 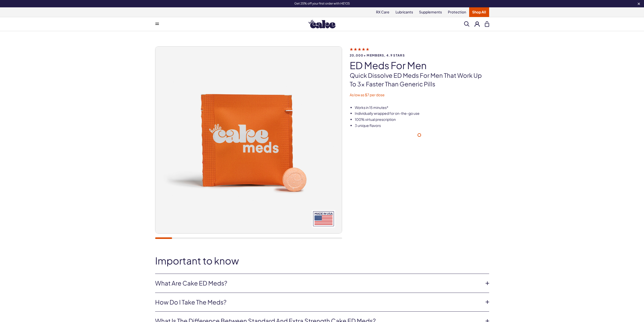 What do you see at coordinates (419, 95) in the screenshot?
I see `p: As low as $7 per dose` at bounding box center [419, 95].